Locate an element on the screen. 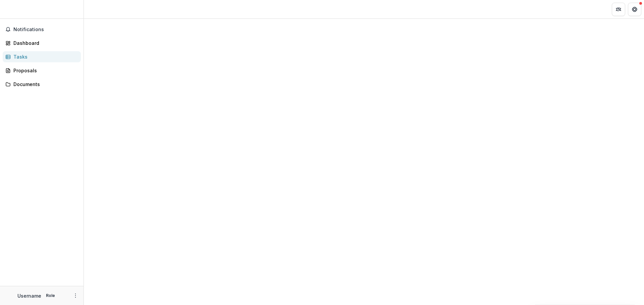 The height and width of the screenshot is (305, 644). button: More is located at coordinates (75, 296).